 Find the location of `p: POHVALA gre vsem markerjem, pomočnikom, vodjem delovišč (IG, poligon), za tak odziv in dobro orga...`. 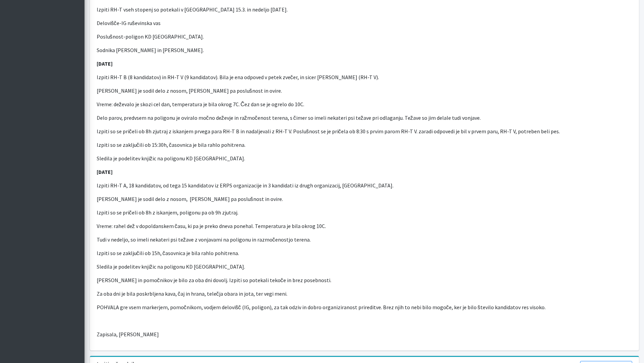

p: POHVALA gre vsem markerjem, pomočnikom, vodjem delovišč (IG, poligon), za tak odziv in dobro orga... is located at coordinates (364, 307).